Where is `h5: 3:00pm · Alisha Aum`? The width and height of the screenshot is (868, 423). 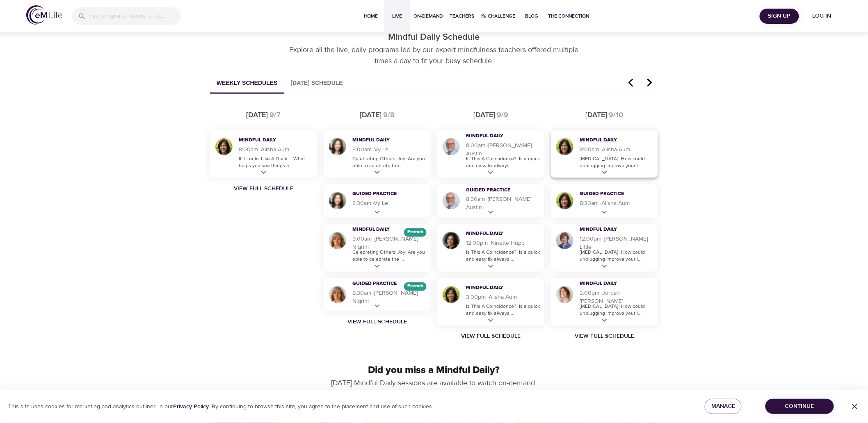 h5: 3:00pm · Alisha Aum is located at coordinates (503, 298).